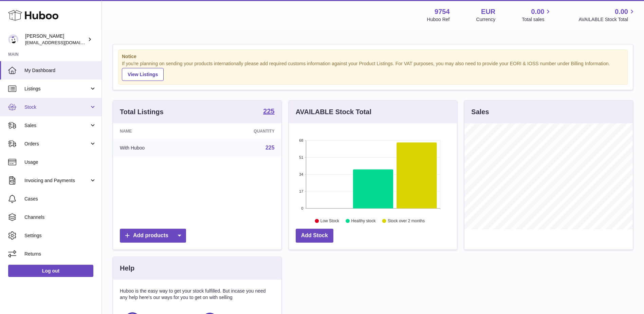 This screenshot has height=314, width=644. Describe the element at coordinates (315, 236) in the screenshot. I see `a: Add Stock` at that location.